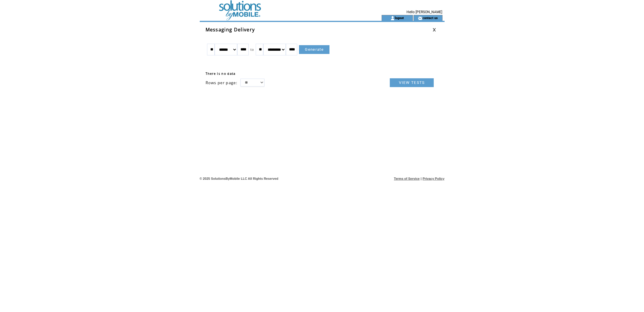  Describe the element at coordinates (407, 178) in the screenshot. I see `a: Terms of Service` at that location.